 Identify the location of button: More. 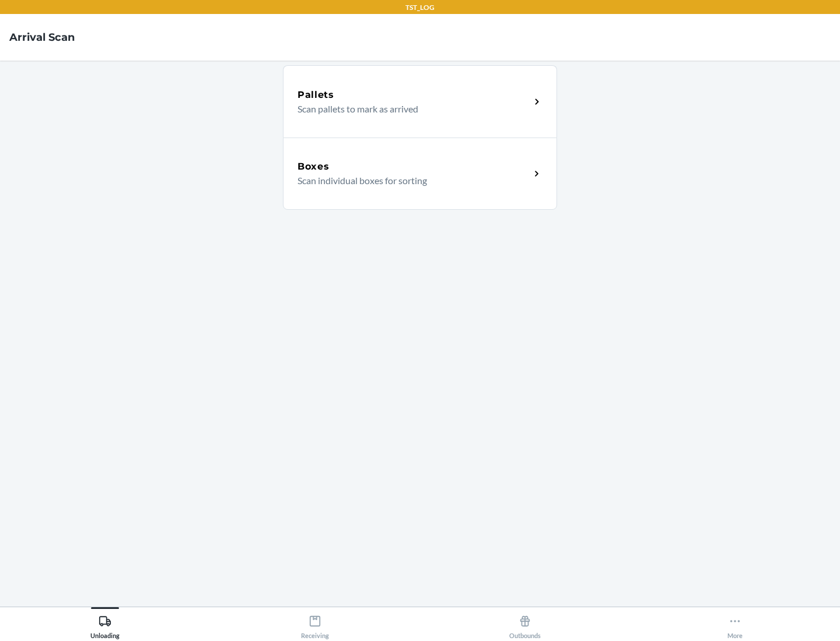
(735, 623).